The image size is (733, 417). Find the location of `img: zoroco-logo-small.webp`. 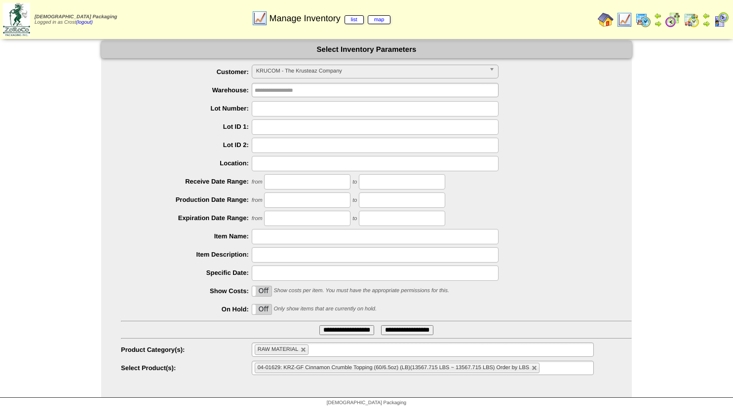

img: zoroco-logo-small.webp is located at coordinates (16, 19).